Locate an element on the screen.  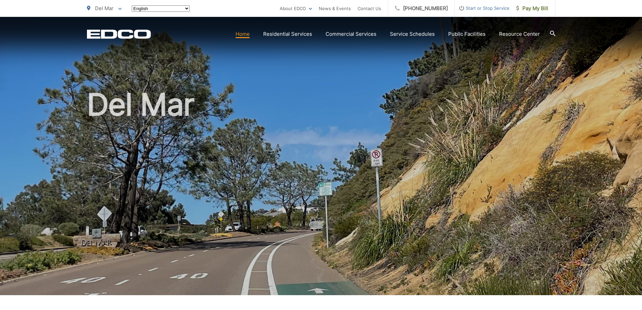
span: Pay My Bill is located at coordinates (532, 8).